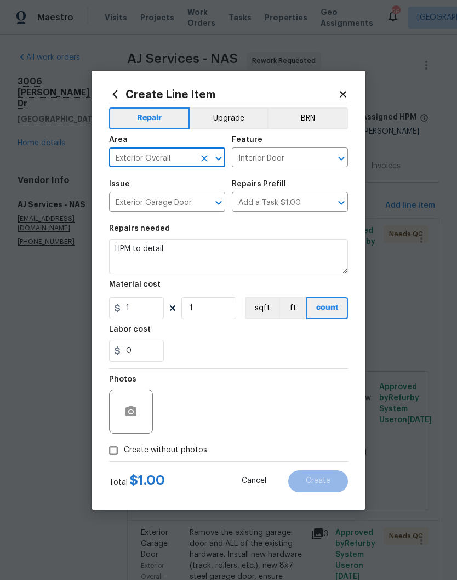 Image resolution: width=457 pixels, height=580 pixels. Describe the element at coordinates (135, 285) in the screenshot. I see `h5: Material cost` at that location.